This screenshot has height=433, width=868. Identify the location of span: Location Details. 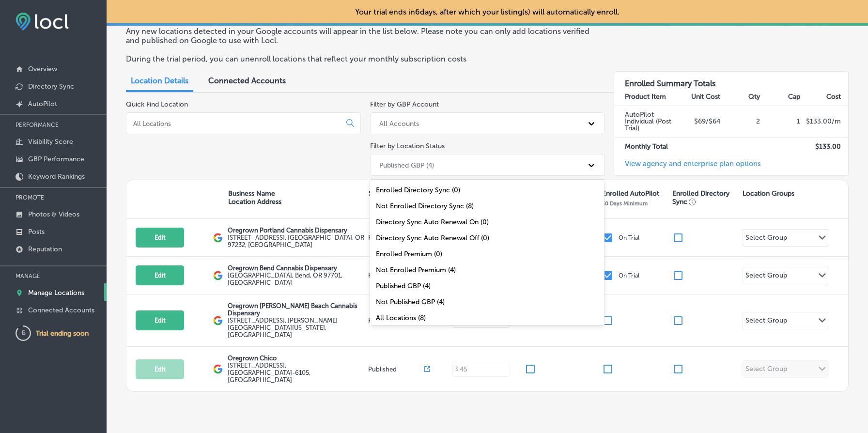
(159, 80).